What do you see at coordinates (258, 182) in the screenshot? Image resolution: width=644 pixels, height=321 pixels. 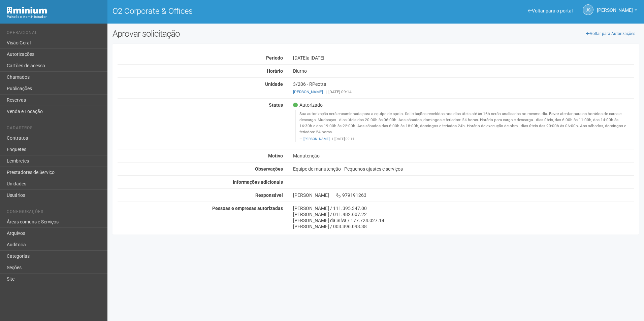 I see `strong: Informações adicionais` at bounding box center [258, 182].